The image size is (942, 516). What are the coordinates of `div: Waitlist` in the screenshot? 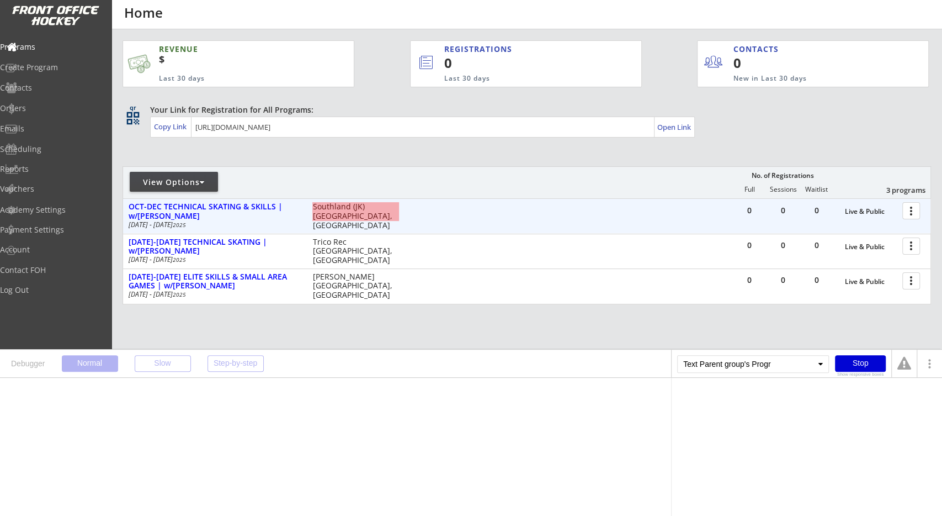 It's located at (817, 189).